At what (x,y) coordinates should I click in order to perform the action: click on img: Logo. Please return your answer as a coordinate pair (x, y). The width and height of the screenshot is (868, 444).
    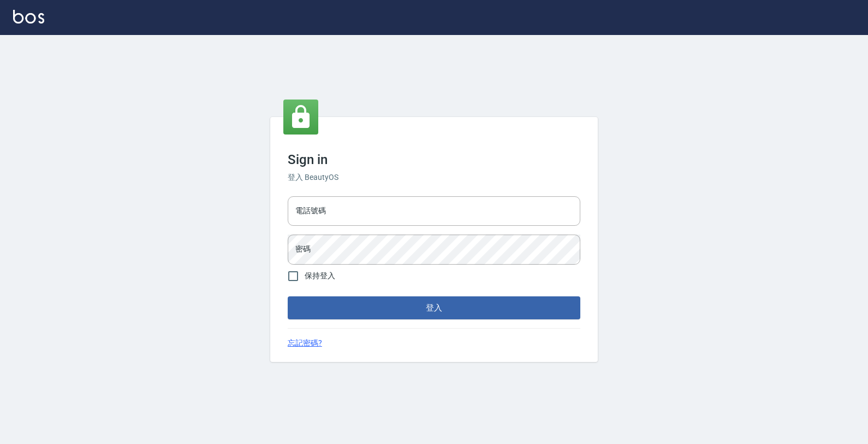
    Looking at the image, I should click on (28, 17).